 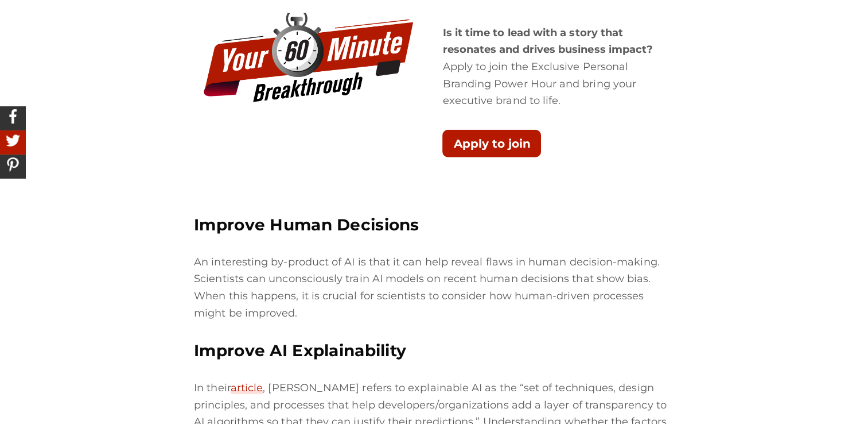 What do you see at coordinates (310, 62) in the screenshot?
I see `img: personal branding power hour timer icon` at bounding box center [310, 62].